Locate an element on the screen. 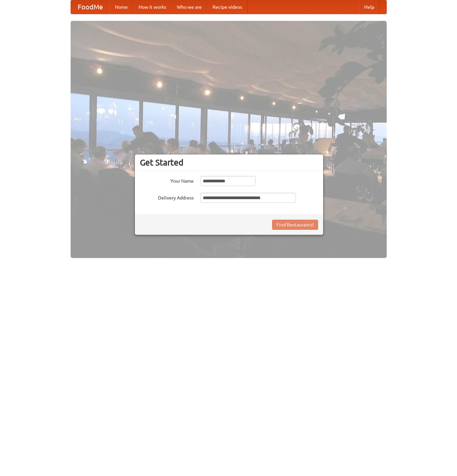  h3: Get Started is located at coordinates (229, 162).